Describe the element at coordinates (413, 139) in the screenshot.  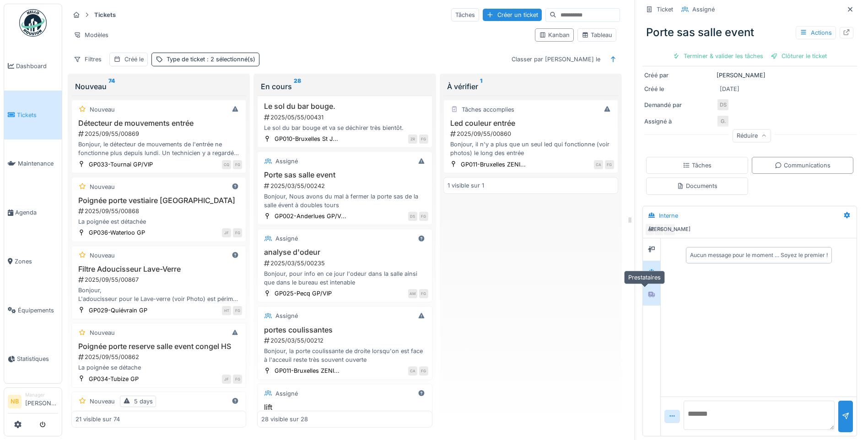
I see `div: ZR` at that location.